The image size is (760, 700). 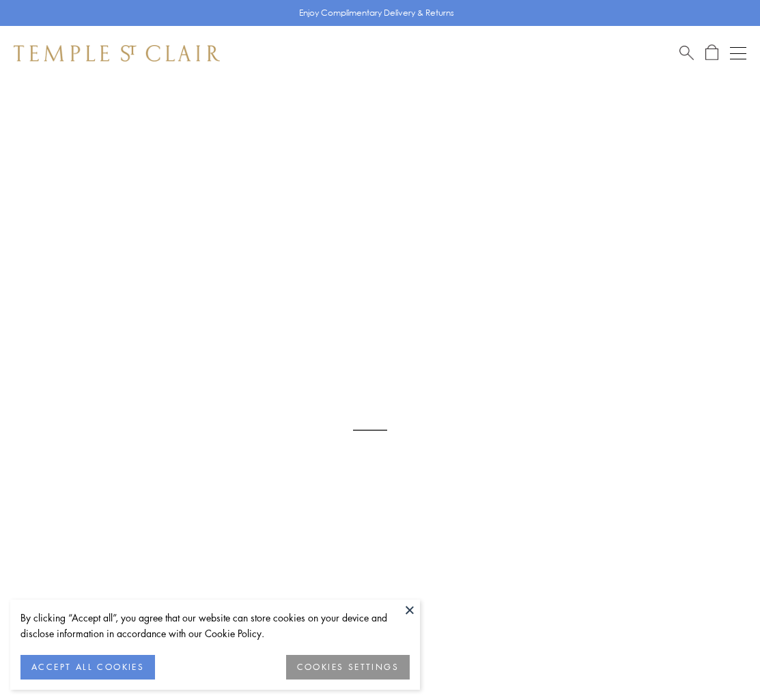 I want to click on img: Temple St. Clair, so click(x=117, y=53).